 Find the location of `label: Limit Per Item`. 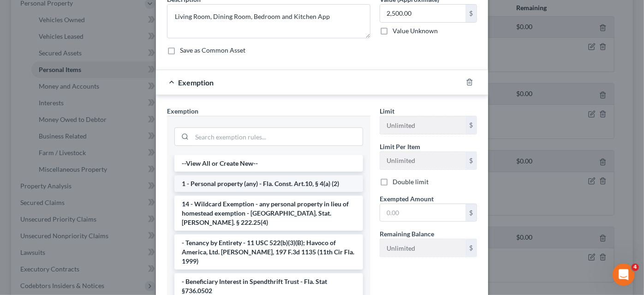

label: Limit Per Item is located at coordinates (400, 146).